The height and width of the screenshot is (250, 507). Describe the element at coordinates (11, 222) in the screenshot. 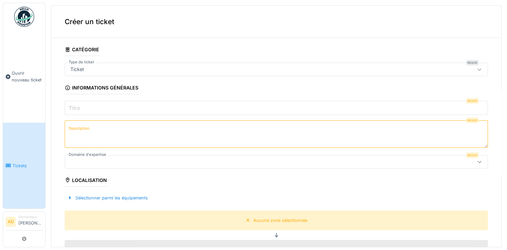

I see `li: AD` at that location.